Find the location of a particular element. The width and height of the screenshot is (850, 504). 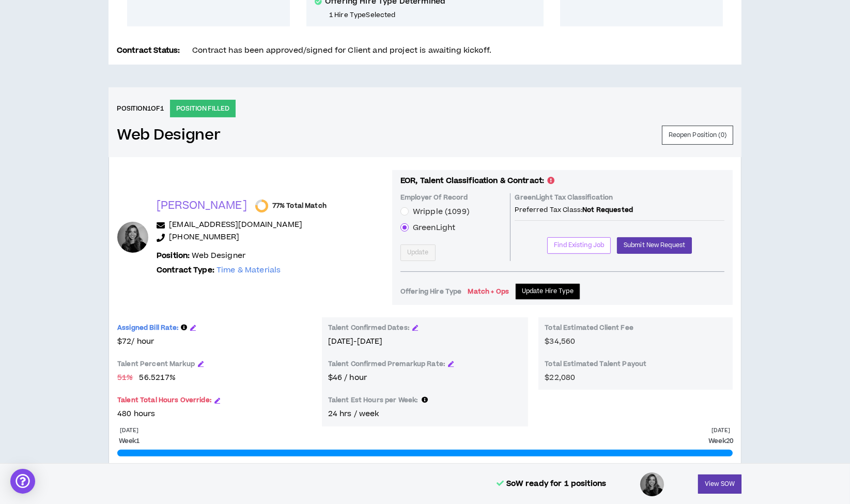

p: Week 20 is located at coordinates (721, 441).